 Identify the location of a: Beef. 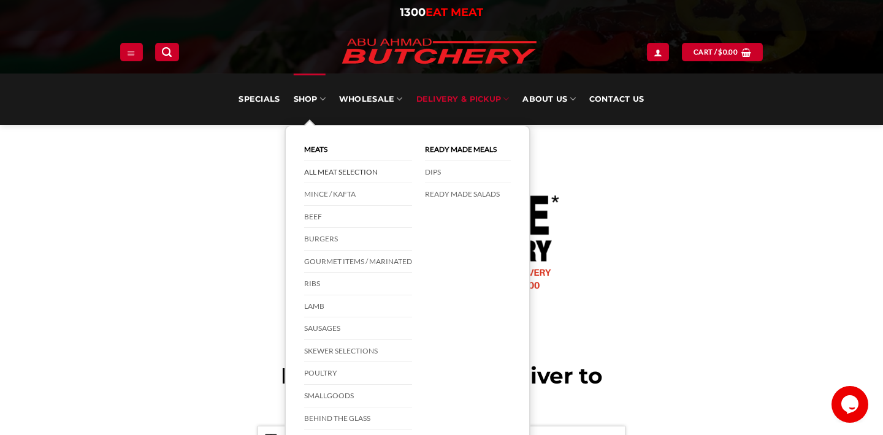
(358, 217).